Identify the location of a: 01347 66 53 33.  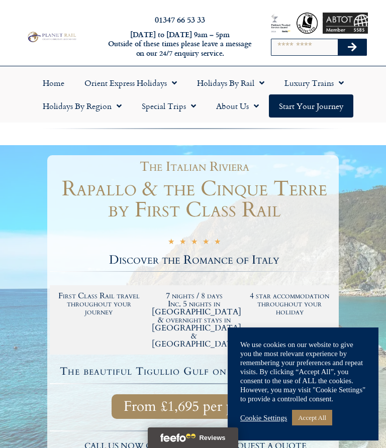
(180, 19).